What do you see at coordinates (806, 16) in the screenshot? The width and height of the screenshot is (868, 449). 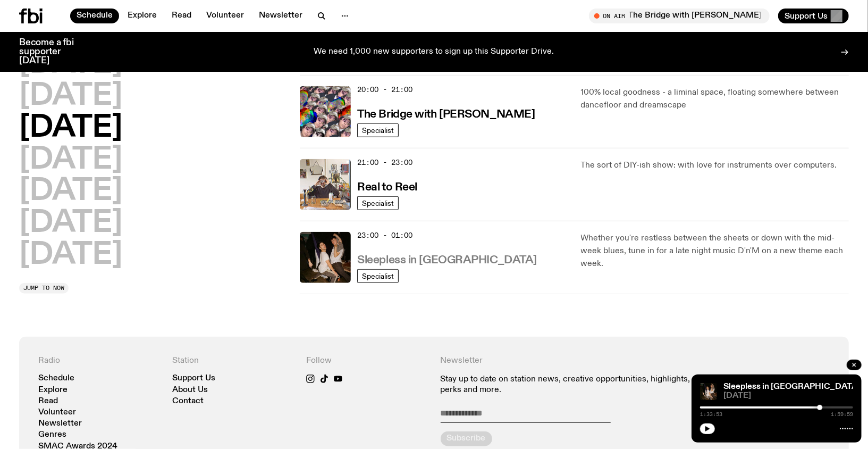 I see `span: Support Us` at bounding box center [806, 16].